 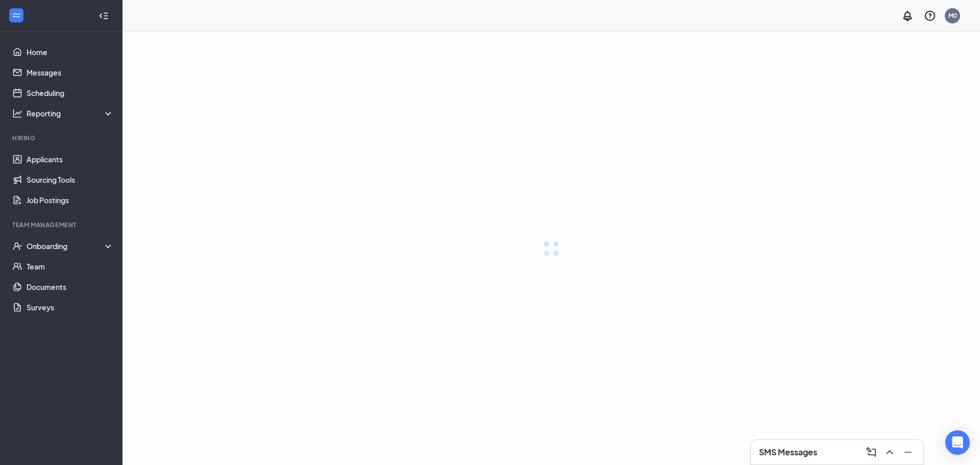 I want to click on a: Messages, so click(x=70, y=73).